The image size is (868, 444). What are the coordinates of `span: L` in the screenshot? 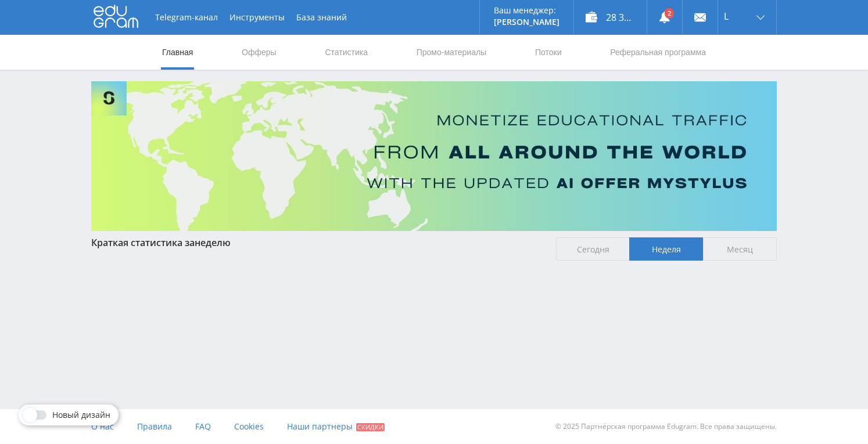 It's located at (726, 17).